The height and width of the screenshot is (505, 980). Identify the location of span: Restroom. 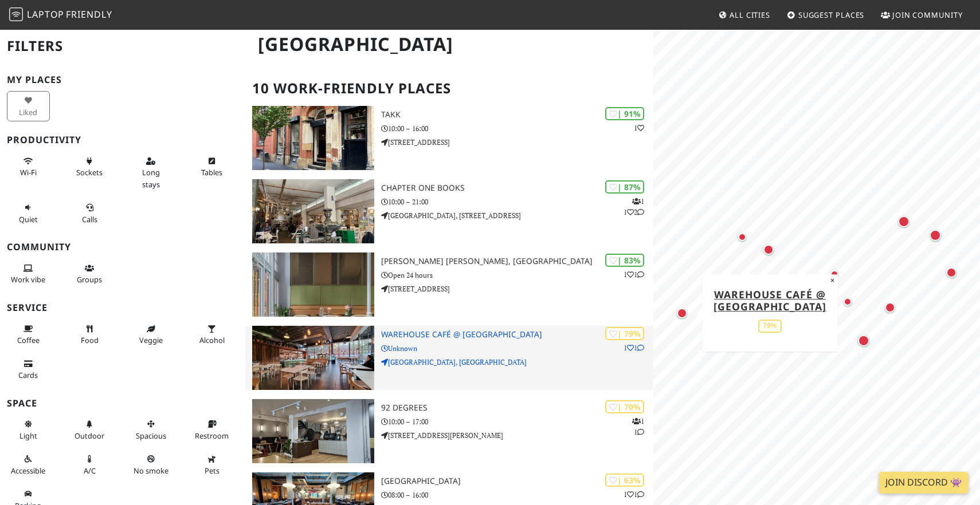
(211, 435).